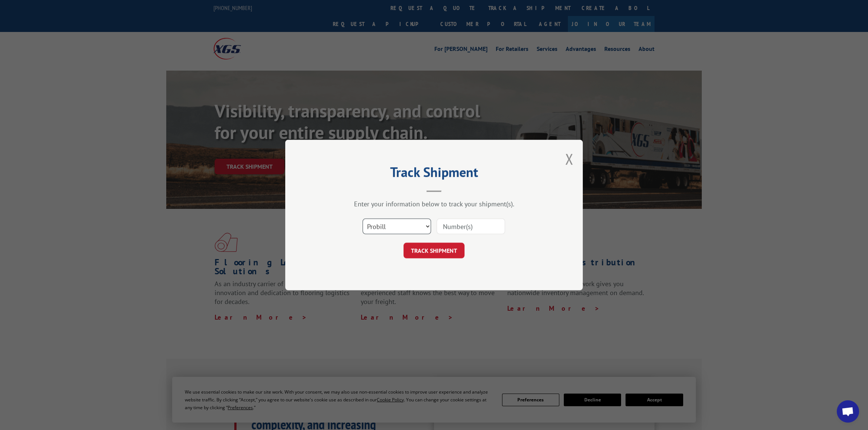  Describe the element at coordinates (471, 227) in the screenshot. I see `input: Number(s)` at that location.